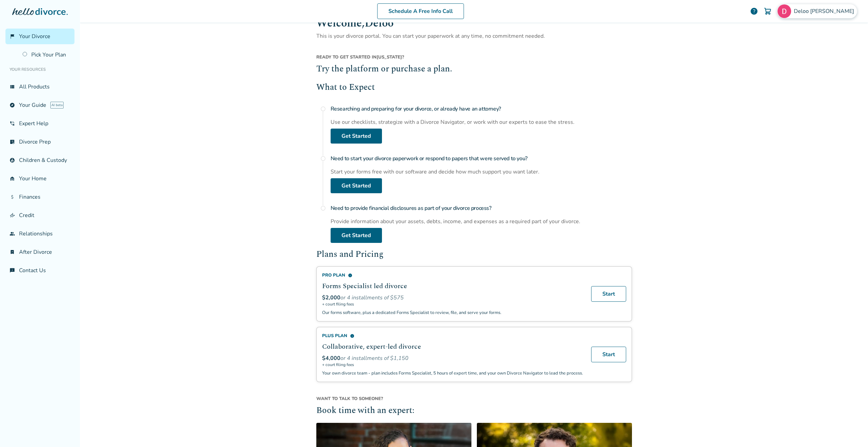 The width and height of the screenshot is (868, 447). Describe the element at coordinates (12, 142) in the screenshot. I see `span: list_alt_check` at that location.